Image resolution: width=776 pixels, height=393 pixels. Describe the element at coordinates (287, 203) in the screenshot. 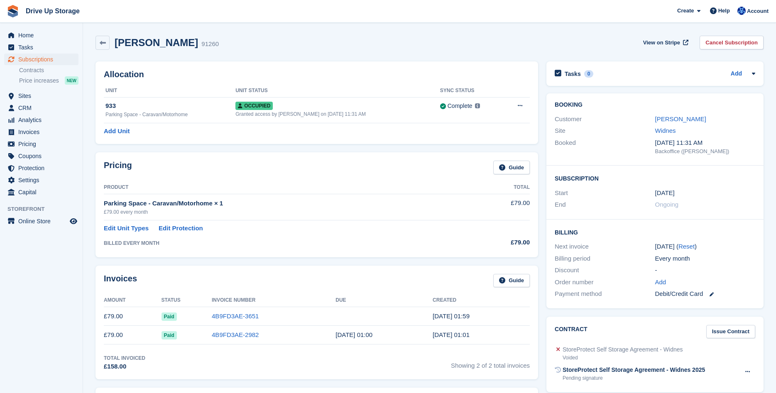

I see `div: Parking Space - Caravan/Motorhome × 1` at that location.